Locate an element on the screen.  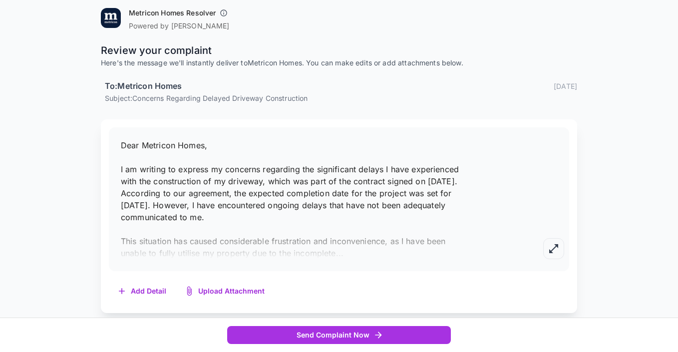
h6: Metricon Homes Resolver is located at coordinates (172, 13).